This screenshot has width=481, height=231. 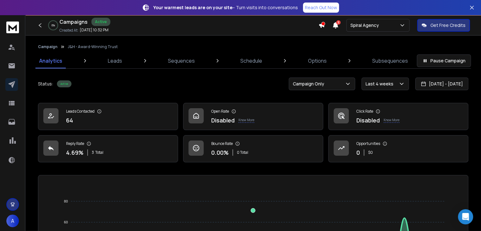 What do you see at coordinates (70, 120) in the screenshot?
I see `p: 64` at bounding box center [70, 120].